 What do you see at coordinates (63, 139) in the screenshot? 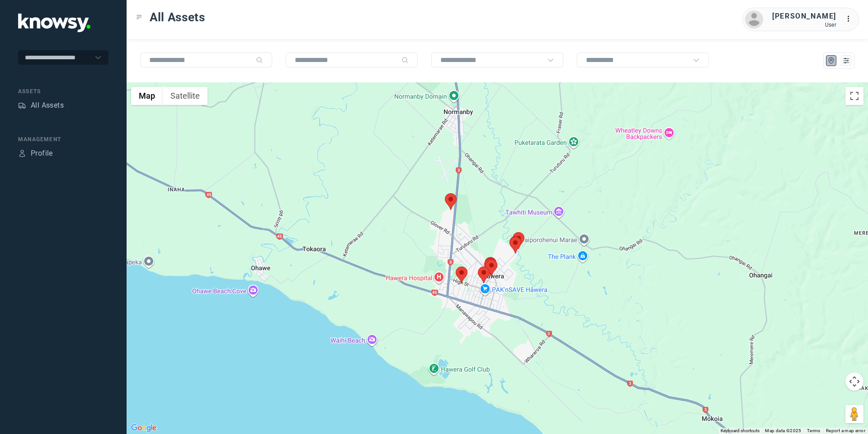
I see `div: Management` at bounding box center [63, 139].